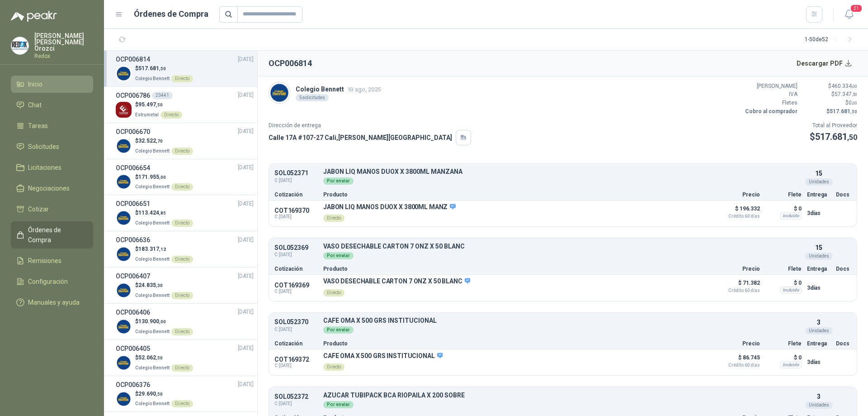 The height and width of the screenshot is (416, 868). Describe the element at coordinates (396, 281) in the screenshot. I see `p: VASO DESECHABLE CARTON 7 ONZ X 50 BLANC` at that location.